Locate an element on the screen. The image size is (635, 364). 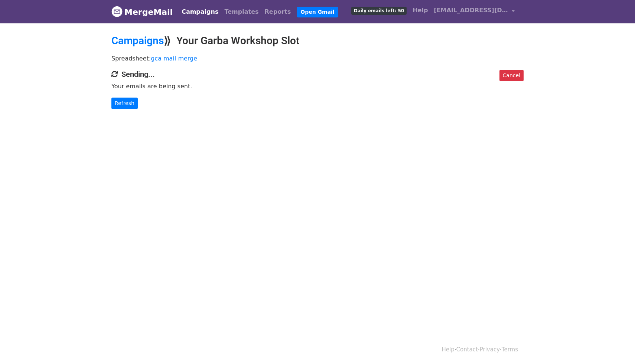
p: Spreadsheet: is located at coordinates (318, 58).